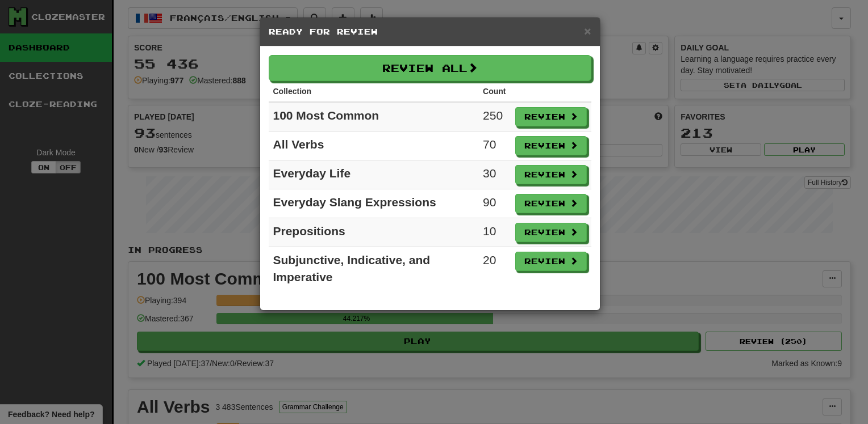  I want to click on td: 20, so click(494, 269).